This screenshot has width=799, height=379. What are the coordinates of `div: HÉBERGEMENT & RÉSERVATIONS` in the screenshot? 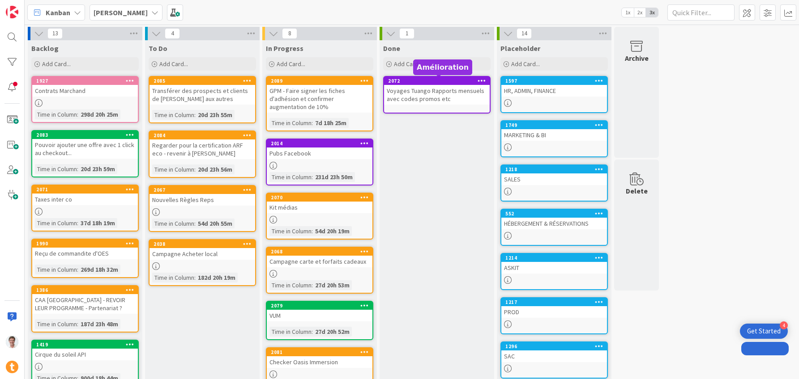 It's located at (554, 224).